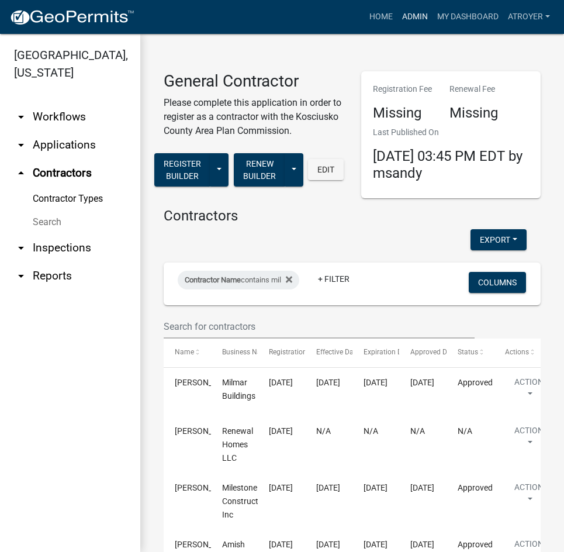 This screenshot has height=552, width=564. I want to click on span: Business Name, so click(247, 352).